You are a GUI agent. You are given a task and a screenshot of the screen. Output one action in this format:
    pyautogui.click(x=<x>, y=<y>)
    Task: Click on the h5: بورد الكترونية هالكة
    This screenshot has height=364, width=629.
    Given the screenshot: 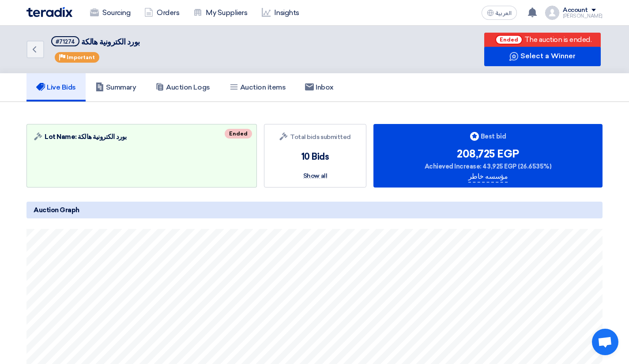 What is the action you would take?
    pyautogui.click(x=95, y=41)
    